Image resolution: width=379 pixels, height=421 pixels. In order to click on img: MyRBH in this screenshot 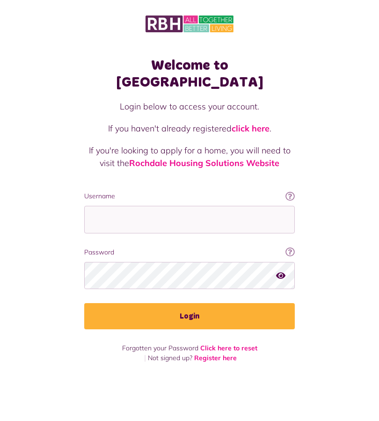, I will do `click(190, 24)`.